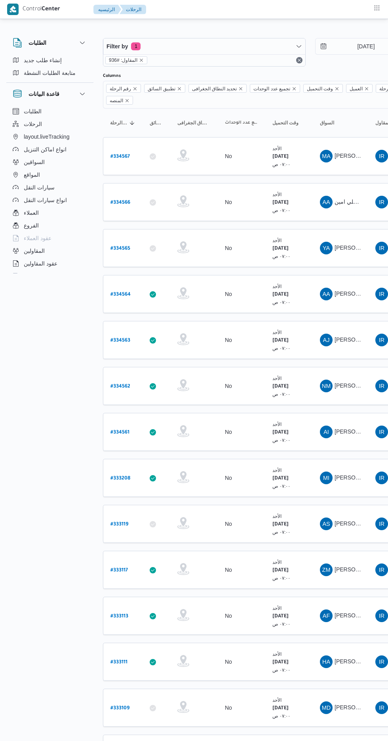 This screenshot has width=388, height=741. Describe the element at coordinates (50, 68) in the screenshot. I see `div: الطلبات` at that location.